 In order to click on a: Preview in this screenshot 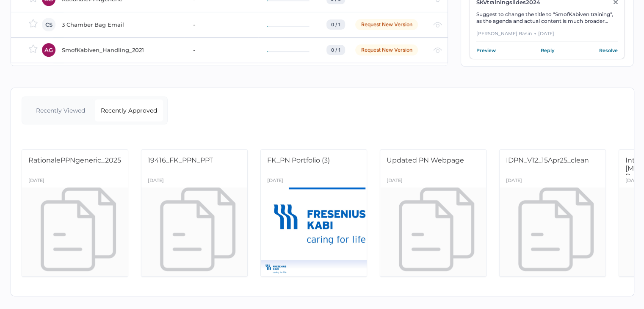, I will do `click(486, 50)`.